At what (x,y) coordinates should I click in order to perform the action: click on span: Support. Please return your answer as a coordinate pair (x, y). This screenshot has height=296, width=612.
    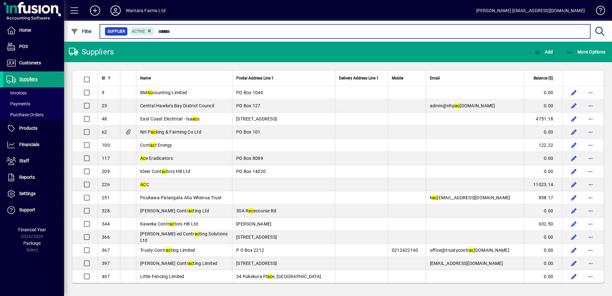
    Looking at the image, I should click on (27, 210).